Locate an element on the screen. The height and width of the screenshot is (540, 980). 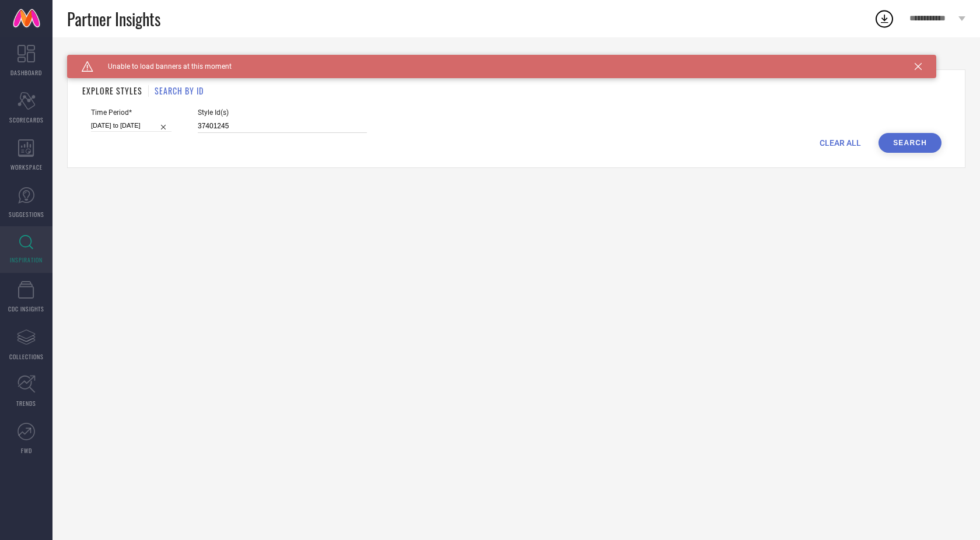
input: Select time period is located at coordinates (131, 126).